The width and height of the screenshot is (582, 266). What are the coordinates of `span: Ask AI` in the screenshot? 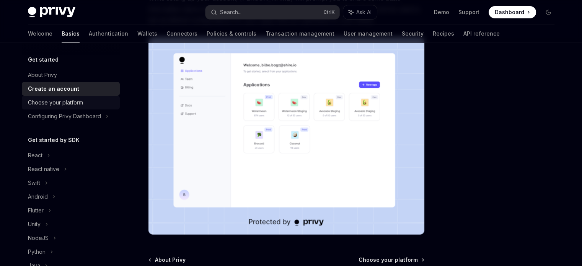 It's located at (364, 12).